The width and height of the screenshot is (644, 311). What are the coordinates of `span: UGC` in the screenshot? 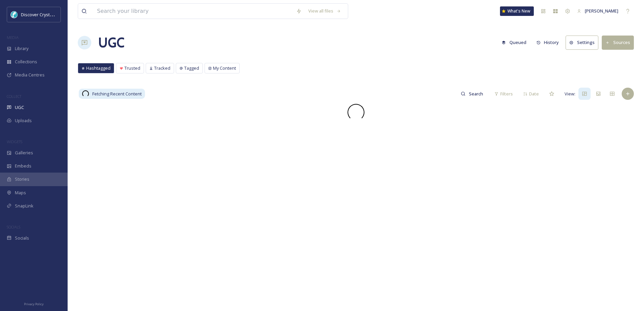 It's located at (19, 107).